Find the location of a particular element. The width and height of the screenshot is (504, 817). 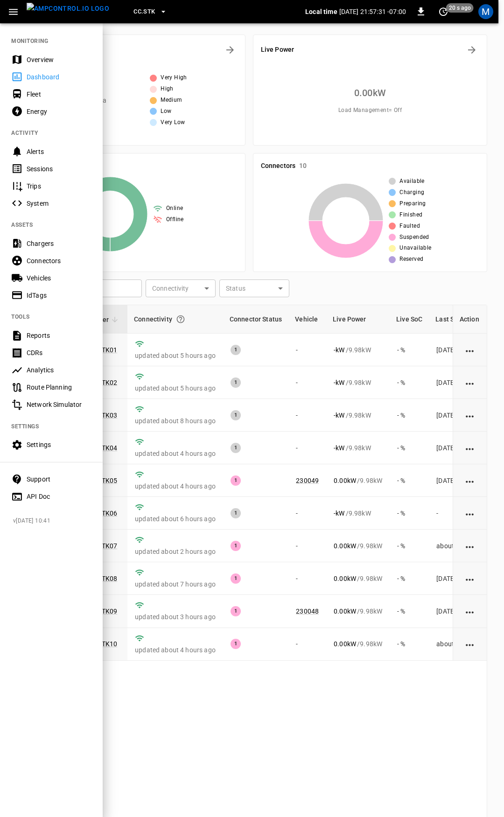

div: Fleet is located at coordinates (59, 94).